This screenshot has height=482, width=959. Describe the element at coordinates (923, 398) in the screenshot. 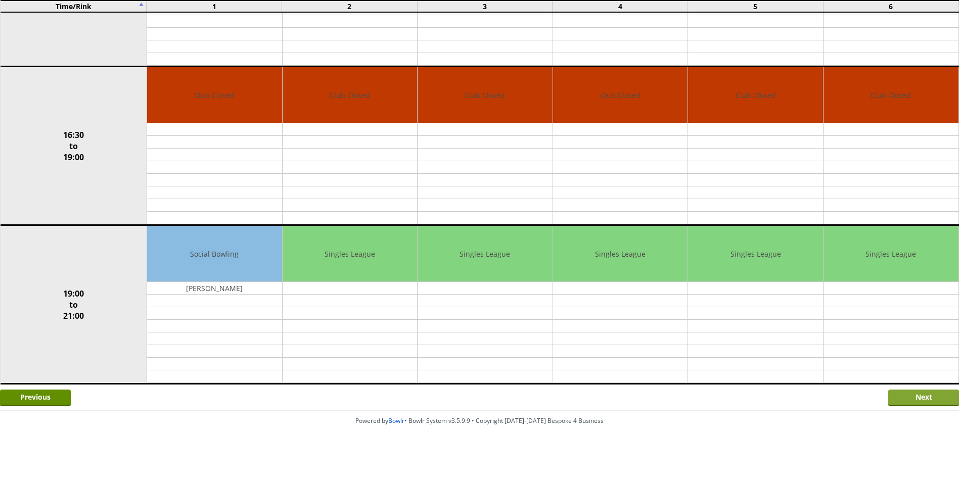

I see `input: Next` at that location.